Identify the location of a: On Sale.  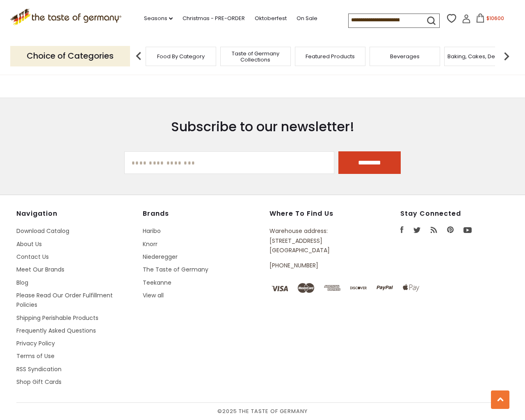
(307, 19).